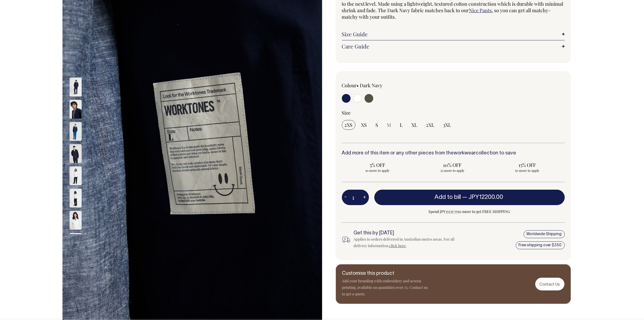 This screenshot has width=644, height=320. I want to click on span: Spend JPY35537.7792 more to get FREE SHIPPING, so click(470, 212).